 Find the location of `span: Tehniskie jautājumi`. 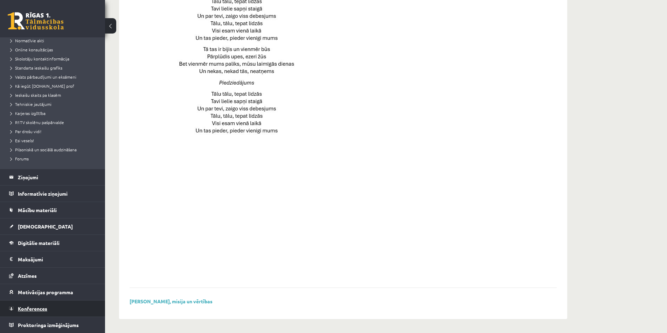

span: Tehniskie jautājumi is located at coordinates (31, 104).